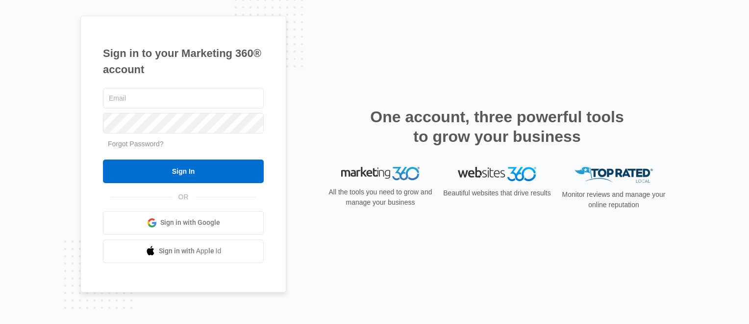 This screenshot has height=324, width=749. What do you see at coordinates (183, 98) in the screenshot?
I see `input: Email` at bounding box center [183, 98].